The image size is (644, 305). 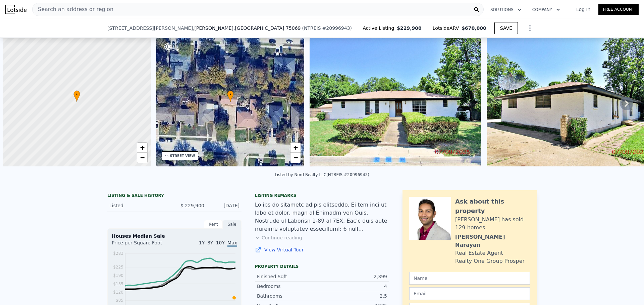 What do you see at coordinates (118, 292) in the screenshot?
I see `tspan: $120` at bounding box center [118, 292].